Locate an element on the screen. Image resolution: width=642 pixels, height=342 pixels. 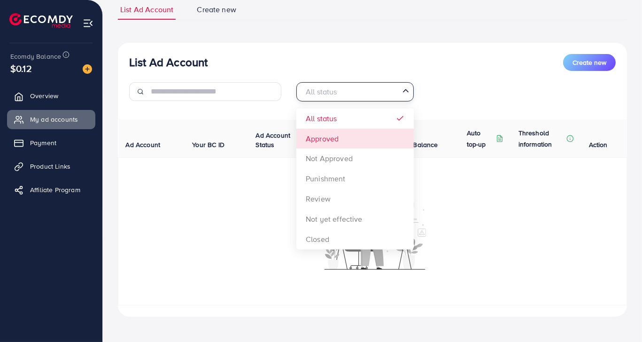
span: Overview is located at coordinates (44, 96).